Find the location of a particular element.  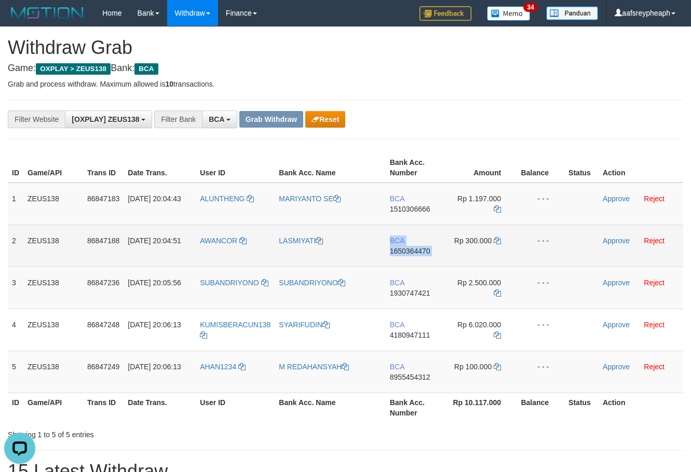

p: Grab and process withdraw. Maximum allowed is transactions. is located at coordinates (345, 84).